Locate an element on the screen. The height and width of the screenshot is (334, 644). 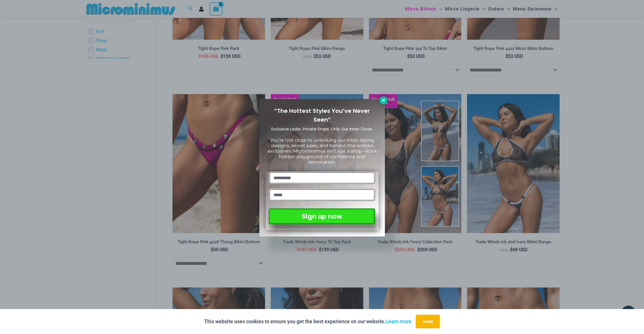
p: This website uses cookies to ensure you get the best experience on our website. is located at coordinates (308, 321).